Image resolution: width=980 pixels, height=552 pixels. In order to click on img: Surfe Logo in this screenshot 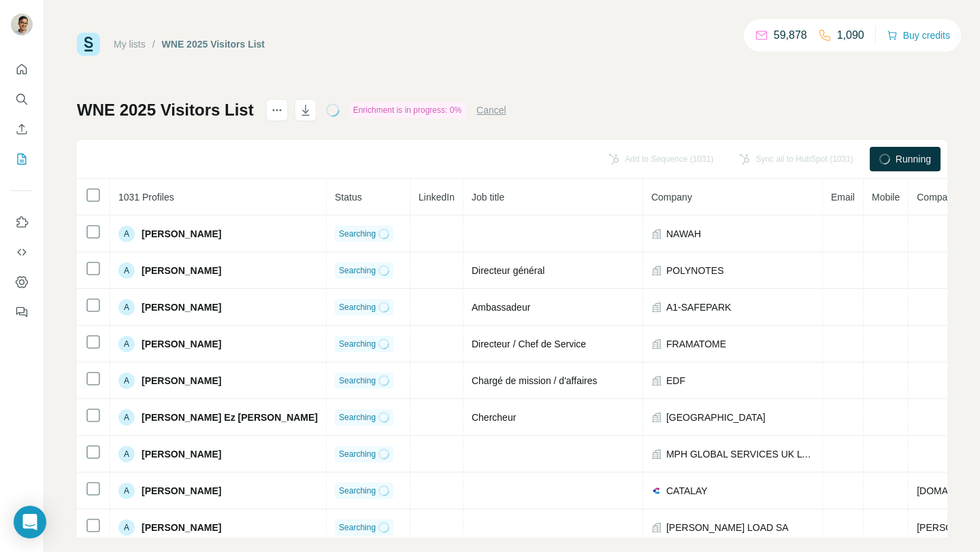, I will do `click(88, 44)`.